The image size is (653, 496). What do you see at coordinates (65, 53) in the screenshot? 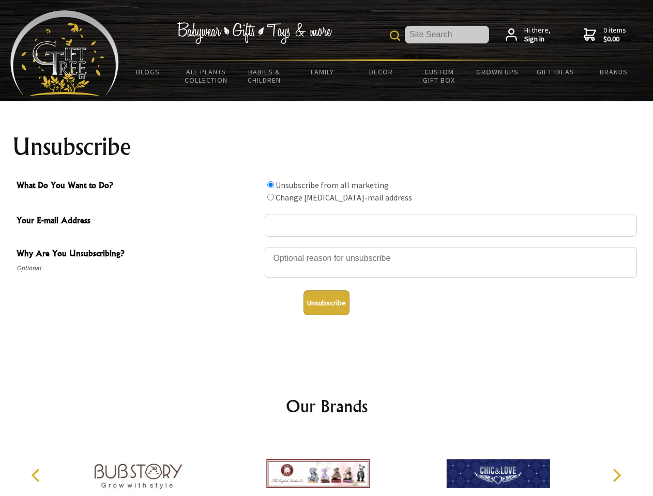
I see `img: Babyware - Gifts - Toys and more...` at bounding box center [65, 53].